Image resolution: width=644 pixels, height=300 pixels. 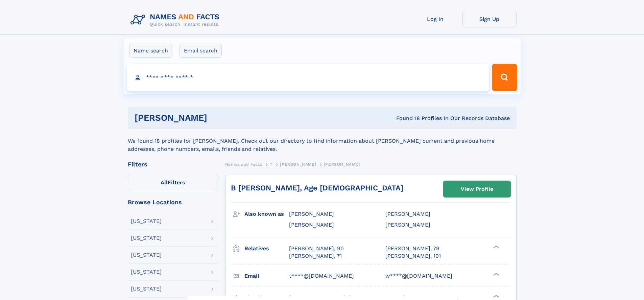 I want to click on label: Email search, so click(x=201, y=51).